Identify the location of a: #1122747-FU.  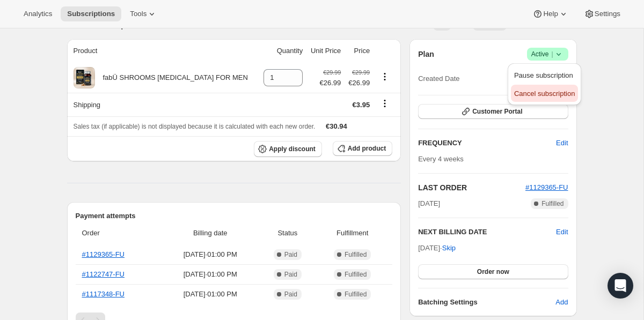
(103, 275).